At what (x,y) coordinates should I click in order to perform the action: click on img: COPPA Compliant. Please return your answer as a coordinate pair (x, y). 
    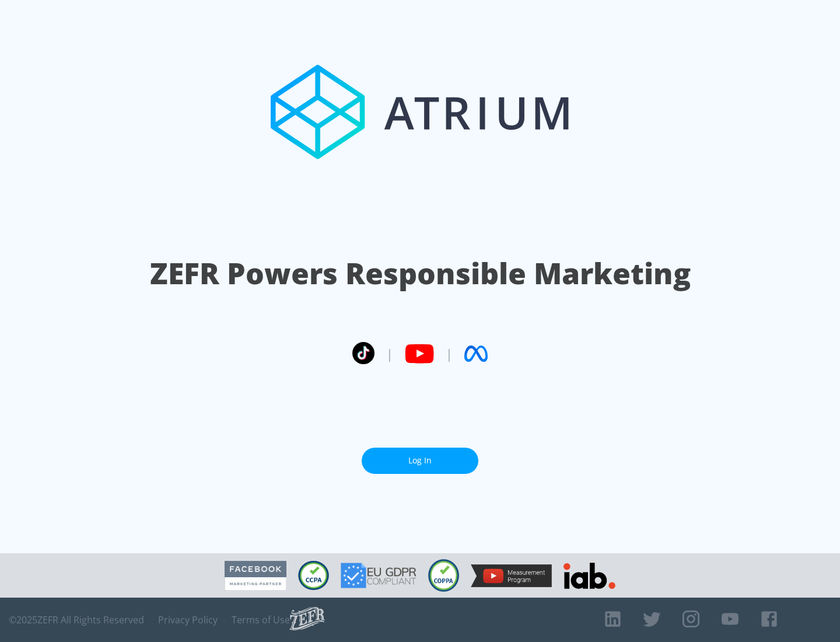
    Looking at the image, I should click on (443, 576).